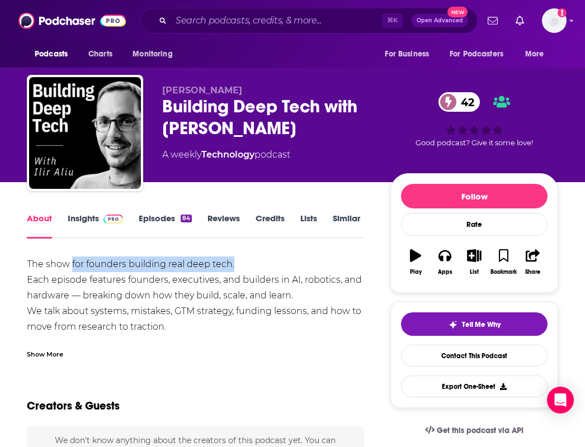 The image size is (585, 447). Describe the element at coordinates (224, 226) in the screenshot. I see `a: Reviews` at that location.